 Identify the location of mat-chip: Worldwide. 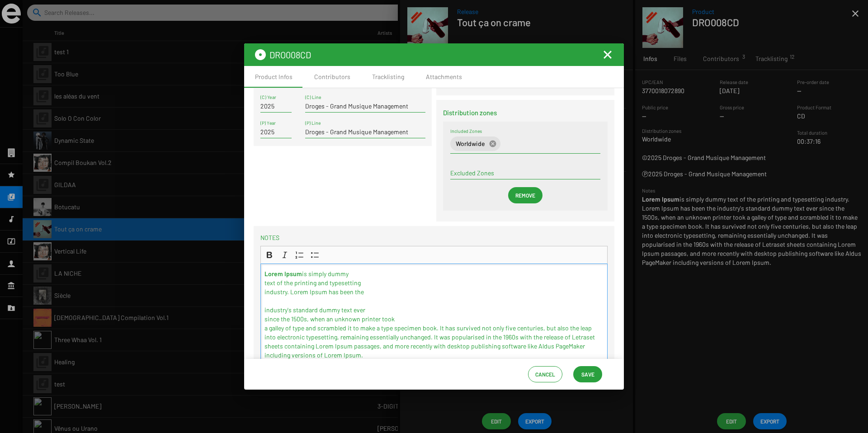
(475, 144).